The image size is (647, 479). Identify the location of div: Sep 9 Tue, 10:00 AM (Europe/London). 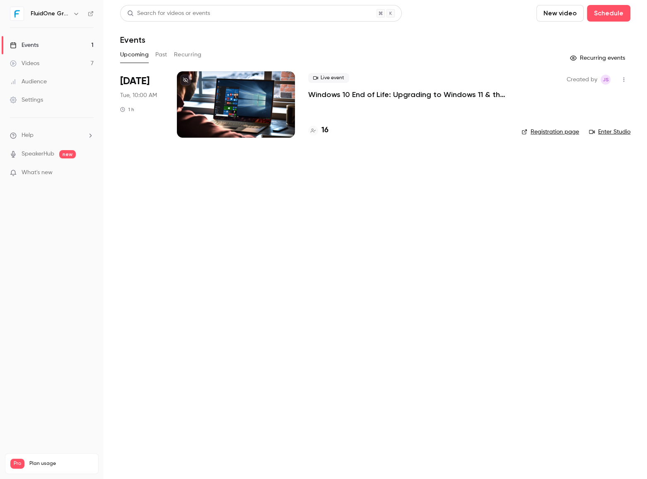
(142, 104).